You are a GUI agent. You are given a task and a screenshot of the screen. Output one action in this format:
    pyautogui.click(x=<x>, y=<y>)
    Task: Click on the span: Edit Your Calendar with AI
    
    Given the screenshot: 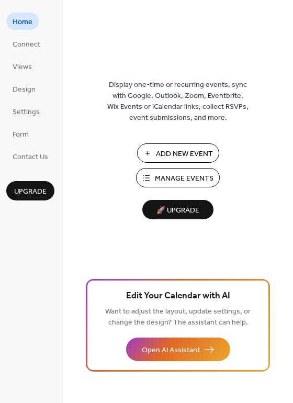 What is the action you would take?
    pyautogui.click(x=178, y=296)
    